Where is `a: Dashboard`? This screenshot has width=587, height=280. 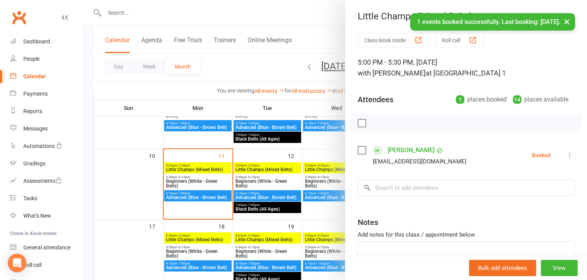
a: Dashboard is located at coordinates (46, 41).